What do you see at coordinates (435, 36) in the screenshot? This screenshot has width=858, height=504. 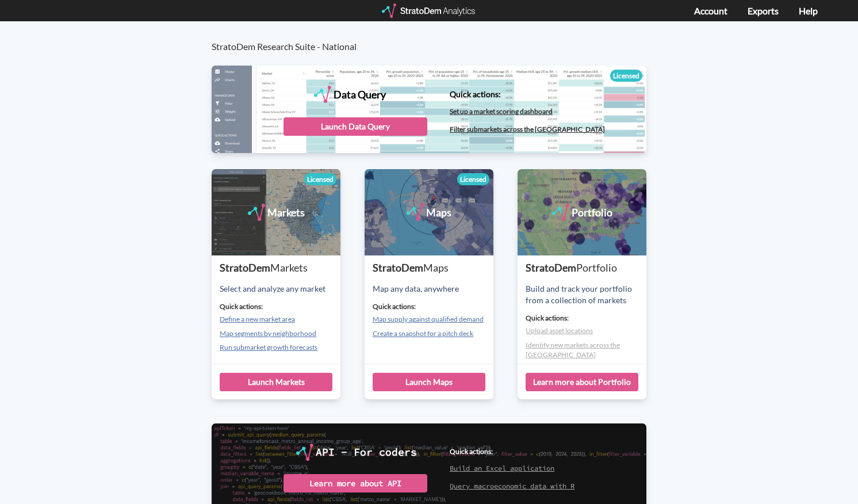 I see `h3: StratoDem Research Suite - National` at bounding box center [435, 36].